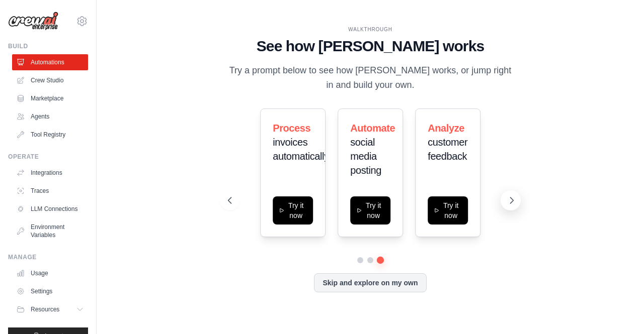 This screenshot has height=334, width=644. What do you see at coordinates (50, 117) in the screenshot?
I see `a: Agents` at bounding box center [50, 117].